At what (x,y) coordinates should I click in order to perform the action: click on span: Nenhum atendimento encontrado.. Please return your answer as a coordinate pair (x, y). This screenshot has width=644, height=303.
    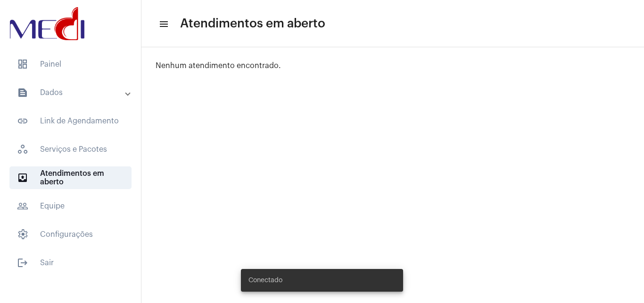
    Looking at the image, I should click on (218, 65).